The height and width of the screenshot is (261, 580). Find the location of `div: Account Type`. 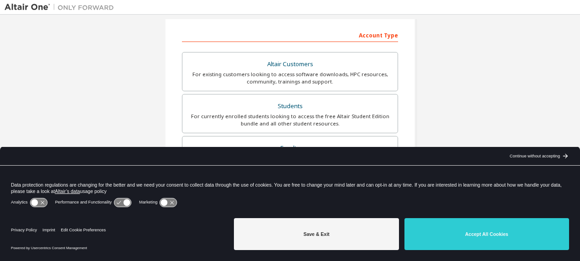

div: Account Type is located at coordinates (290, 35).